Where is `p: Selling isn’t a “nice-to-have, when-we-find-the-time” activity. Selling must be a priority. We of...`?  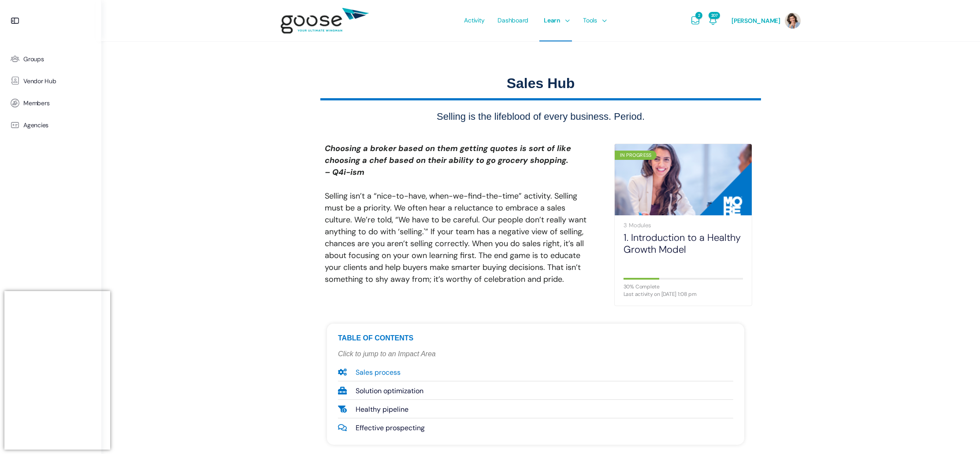
p: Selling isn’t a “nice-to-have, when-we-find-the-time” activity. Selling must be a priority. We of... is located at coordinates (460, 238).